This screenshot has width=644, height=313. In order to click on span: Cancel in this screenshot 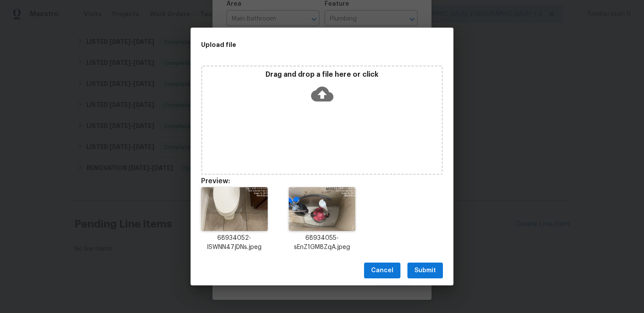, I will do `click(382, 271)`.